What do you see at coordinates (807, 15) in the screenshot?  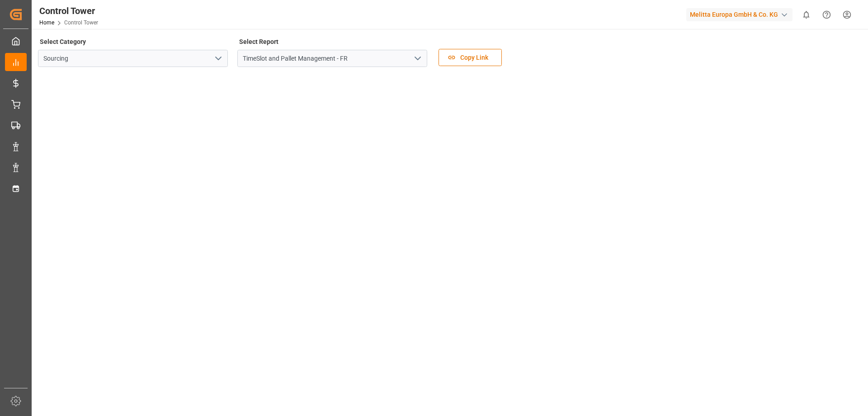 I see `button: show 0 new notifications` at bounding box center [807, 15].